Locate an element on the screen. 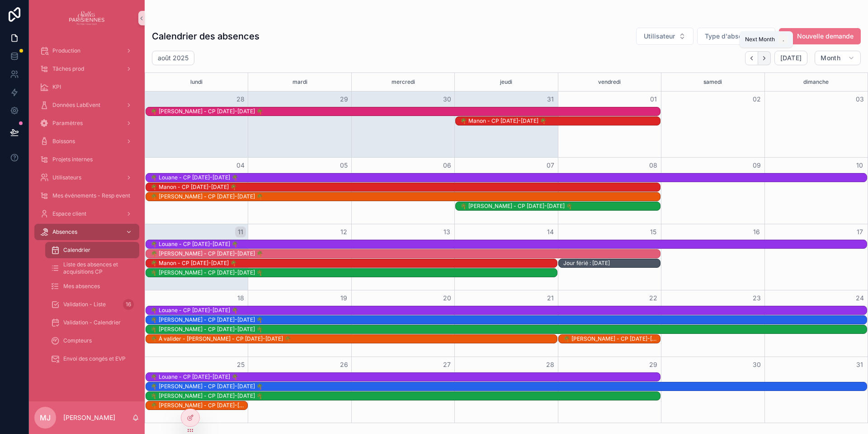 The height and width of the screenshot is (434, 868). div: vendredi is located at coordinates (610, 82).